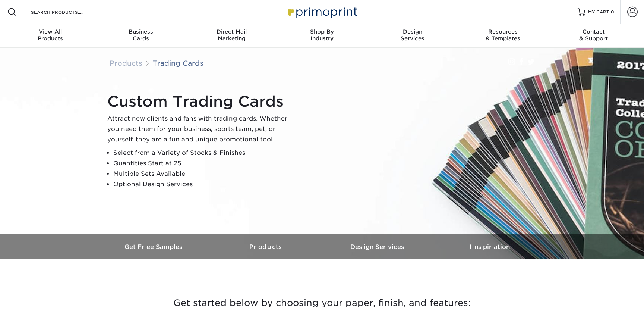  What do you see at coordinates (503, 32) in the screenshot?
I see `span: Resources` at bounding box center [503, 32].